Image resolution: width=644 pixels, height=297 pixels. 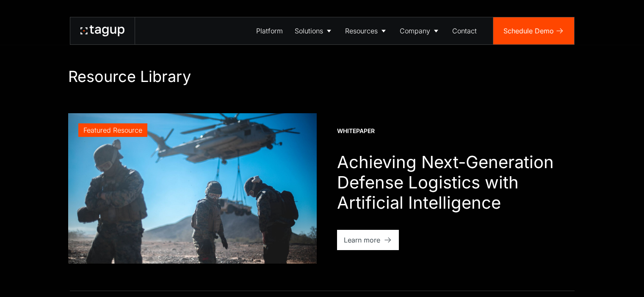 I want to click on div: Learn more, so click(x=362, y=240).